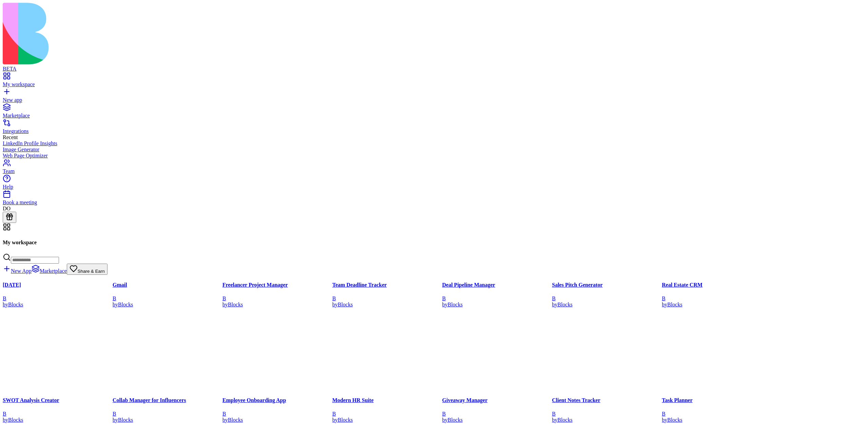 The height and width of the screenshot is (439, 868). What do you see at coordinates (17, 271) in the screenshot?
I see `a: New App` at bounding box center [17, 271].